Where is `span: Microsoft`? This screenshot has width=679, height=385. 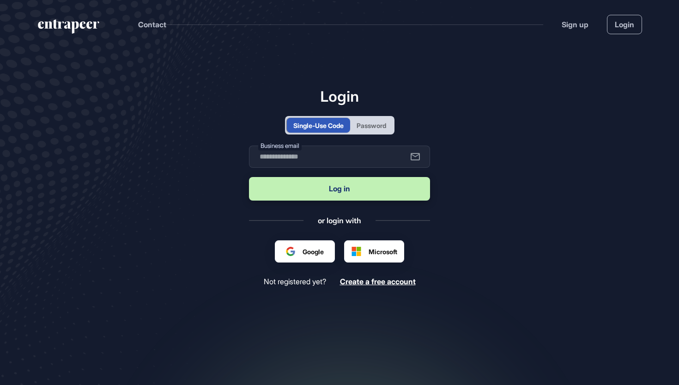 span: Microsoft is located at coordinates (383, 251).